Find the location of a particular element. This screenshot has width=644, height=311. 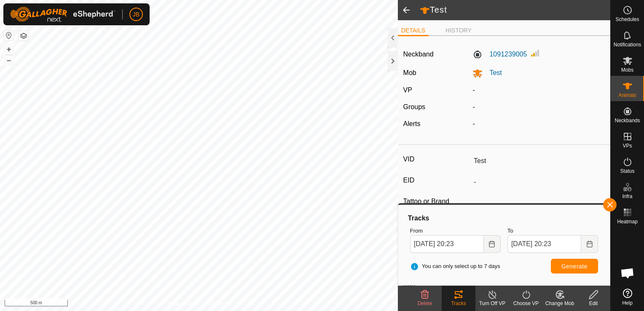

div: Change Mob is located at coordinates (560, 303).